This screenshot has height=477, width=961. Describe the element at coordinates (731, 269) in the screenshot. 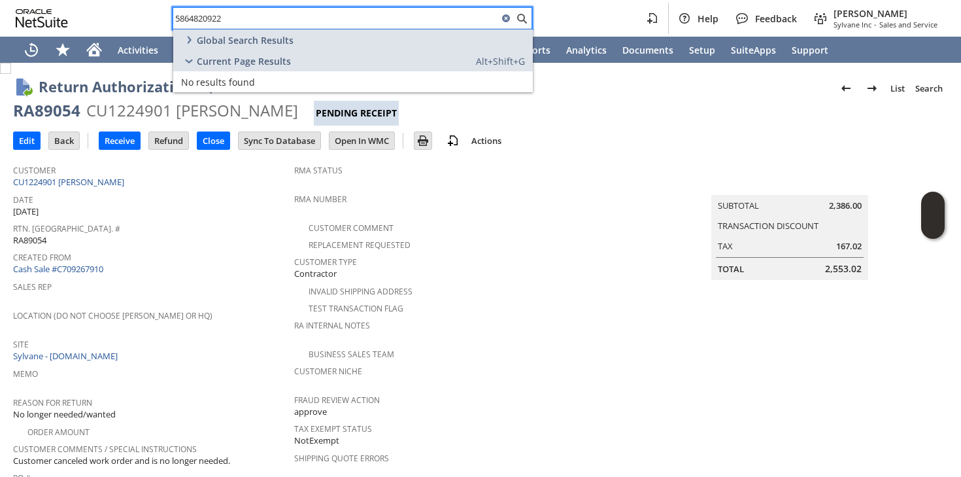

I see `a: Total` at that location.